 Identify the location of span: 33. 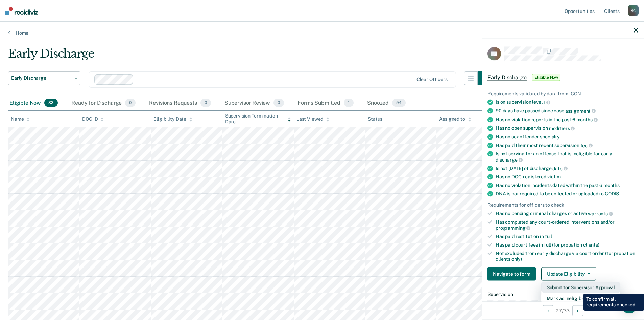
(51, 103).